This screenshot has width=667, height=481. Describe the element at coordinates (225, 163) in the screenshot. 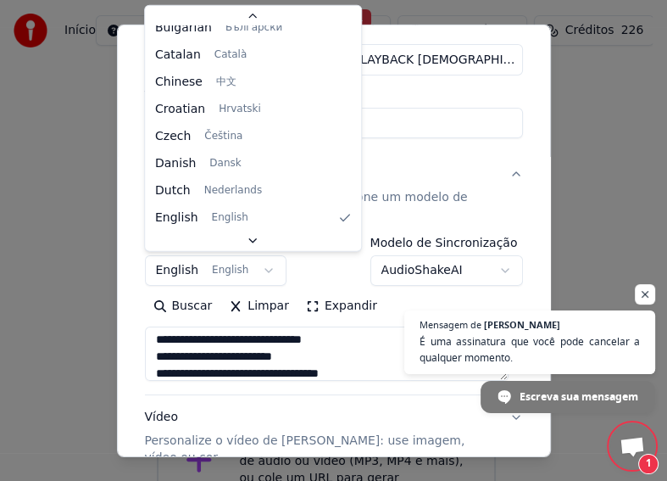

I see `span: Dansk` at that location.